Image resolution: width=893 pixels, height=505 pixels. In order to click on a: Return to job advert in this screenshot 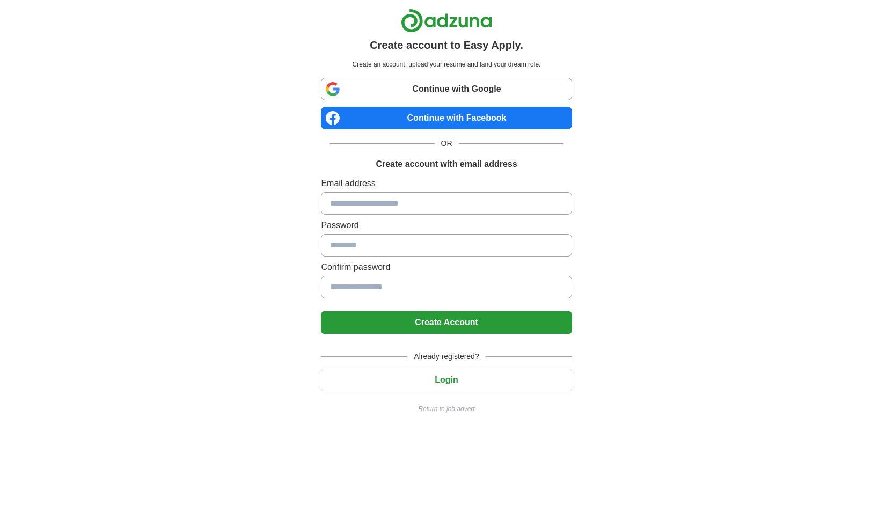, I will do `click(446, 409)`.